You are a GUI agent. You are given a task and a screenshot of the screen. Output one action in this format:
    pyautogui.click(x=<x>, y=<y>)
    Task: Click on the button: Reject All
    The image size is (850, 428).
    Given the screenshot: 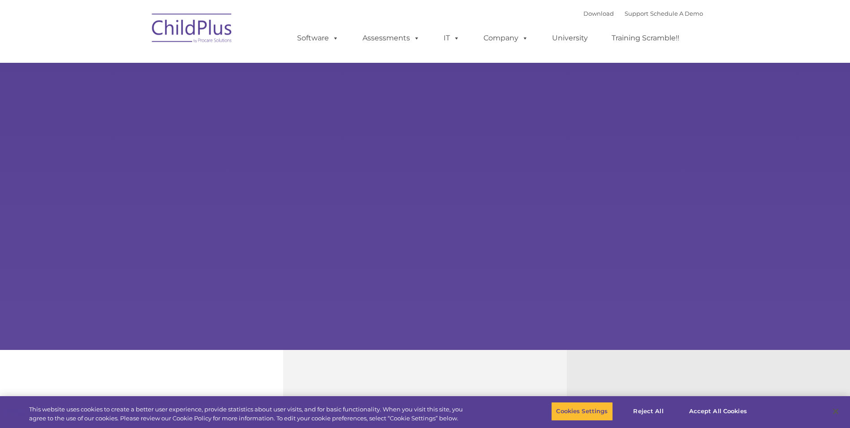 What is the action you would take?
    pyautogui.click(x=649, y=411)
    